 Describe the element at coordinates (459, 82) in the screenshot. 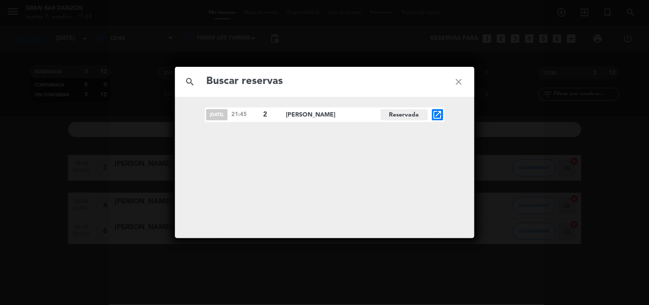

I see `i: close` at that location.